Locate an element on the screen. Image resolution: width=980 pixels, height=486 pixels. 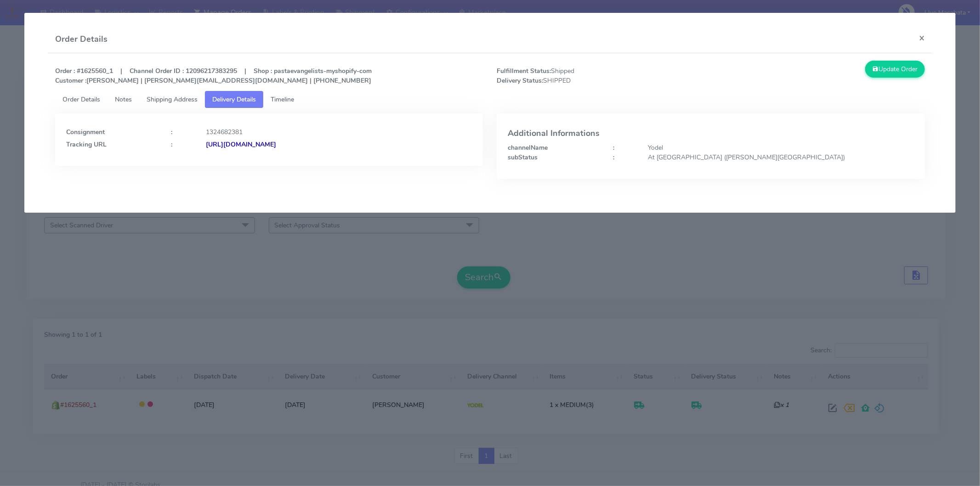
h4: Additional Informations is located at coordinates (711, 134).